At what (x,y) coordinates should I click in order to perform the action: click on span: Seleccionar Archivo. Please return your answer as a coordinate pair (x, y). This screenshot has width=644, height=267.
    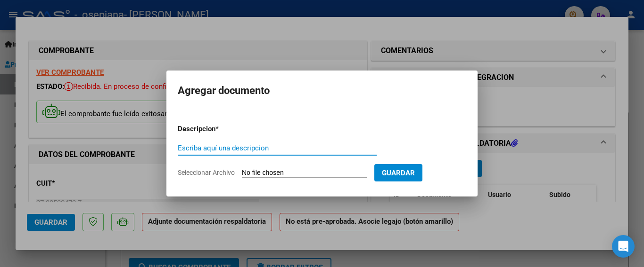
    Looking at the image, I should click on (205, 173).